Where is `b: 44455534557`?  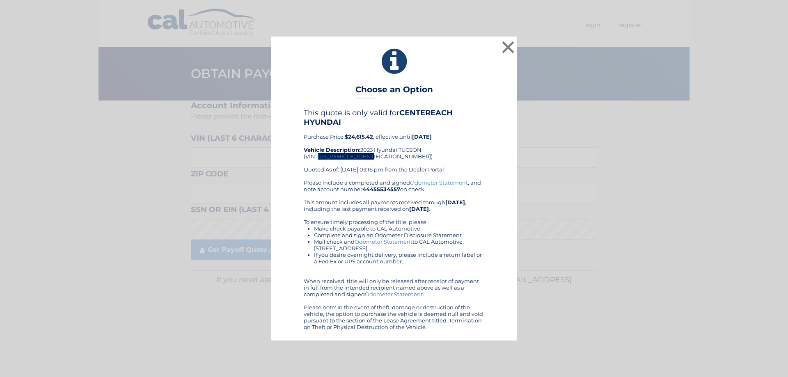
b: 44455534557 is located at coordinates (381, 189).